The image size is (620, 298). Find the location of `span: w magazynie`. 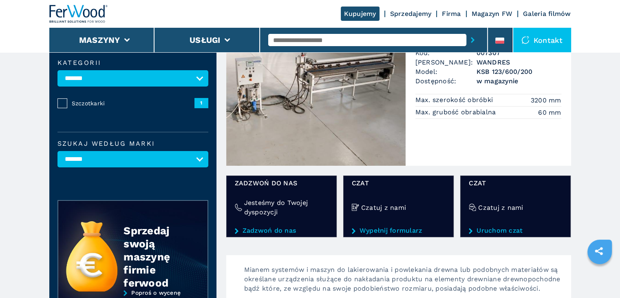

span: w magazynie is located at coordinates (519, 81).